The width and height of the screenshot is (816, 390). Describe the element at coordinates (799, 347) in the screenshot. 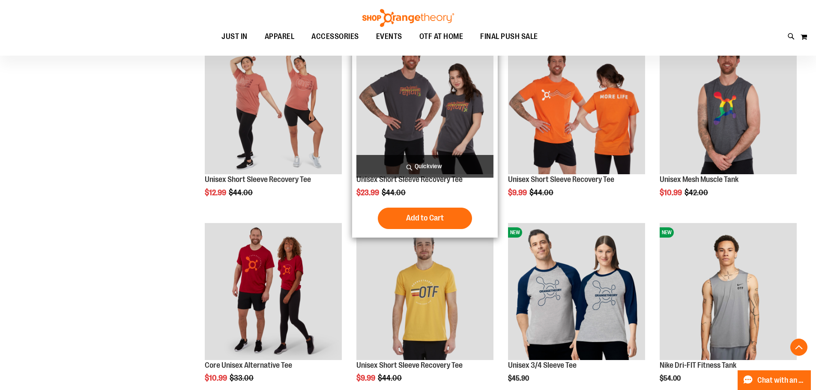

I see `button: Back To Top` at that location.